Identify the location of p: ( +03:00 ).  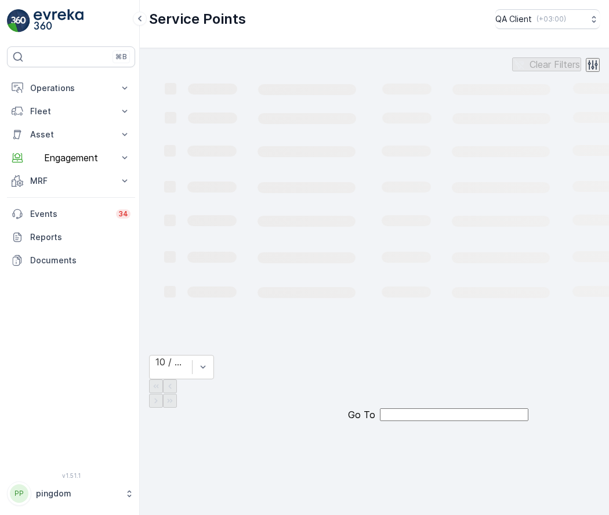
(551, 19).